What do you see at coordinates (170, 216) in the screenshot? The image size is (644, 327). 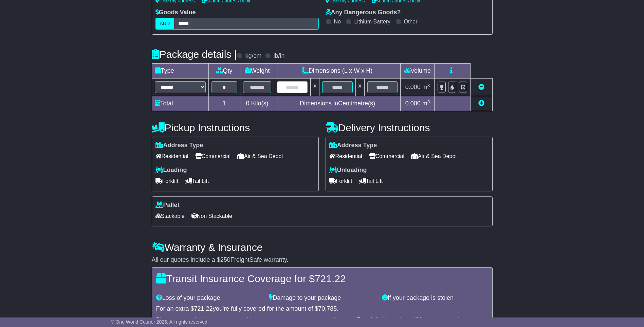 I see `span: Stackable` at bounding box center [170, 216].